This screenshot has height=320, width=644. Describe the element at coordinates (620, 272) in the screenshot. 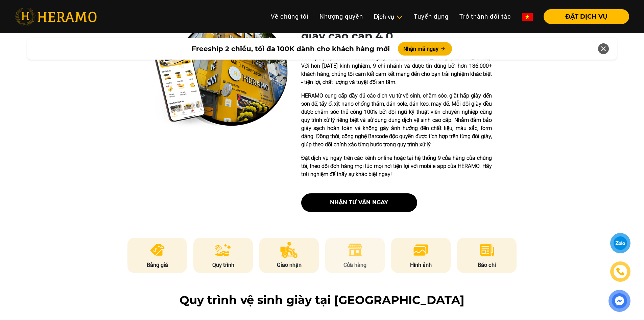

I see `a: phone-icon` at that location.